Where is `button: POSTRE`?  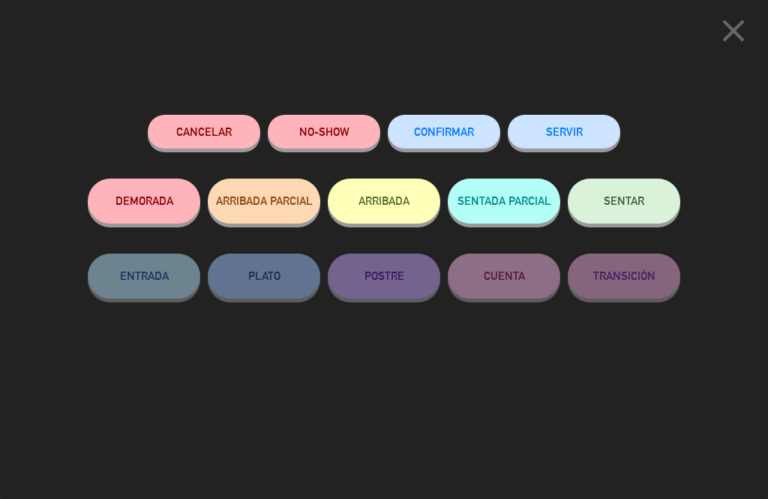
button: POSTRE is located at coordinates (384, 276).